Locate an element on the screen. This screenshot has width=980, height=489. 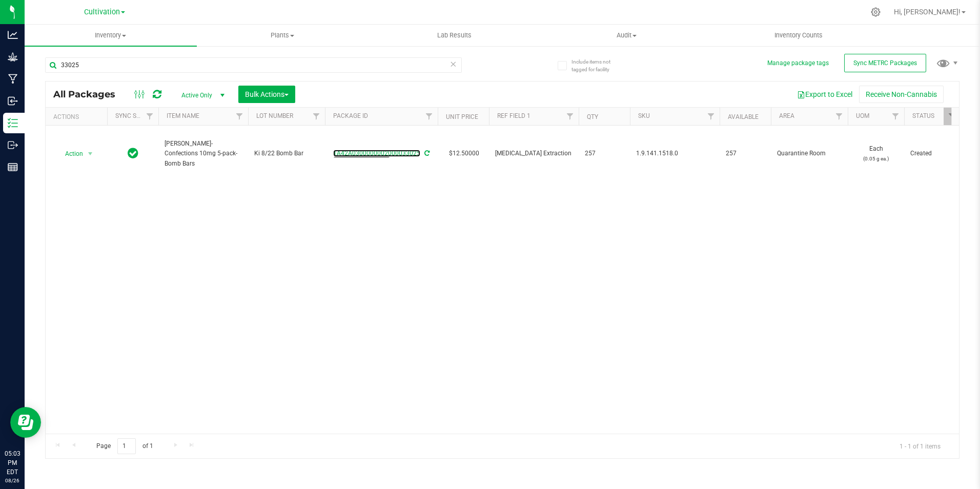
div: Actions is located at coordinates (78, 117).